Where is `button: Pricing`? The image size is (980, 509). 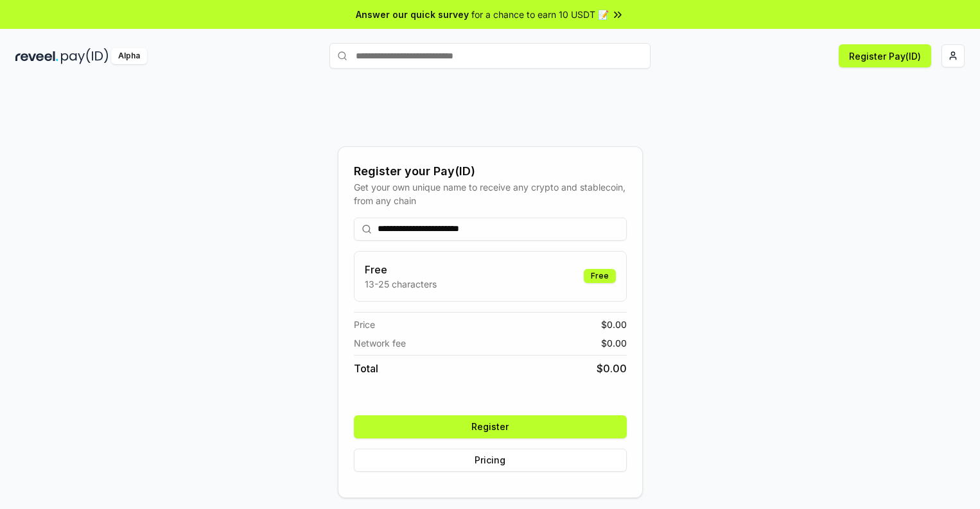
button: Pricing is located at coordinates (490, 460).